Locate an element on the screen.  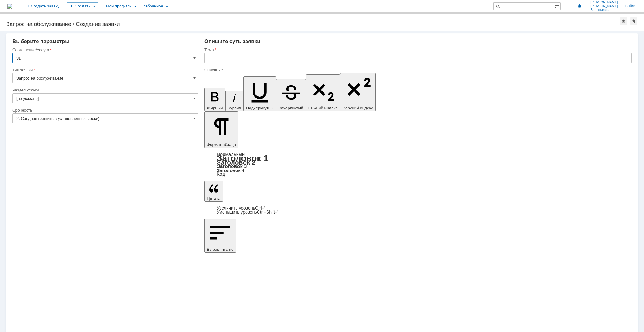
span: Верхний индекс is located at coordinates (357, 108).